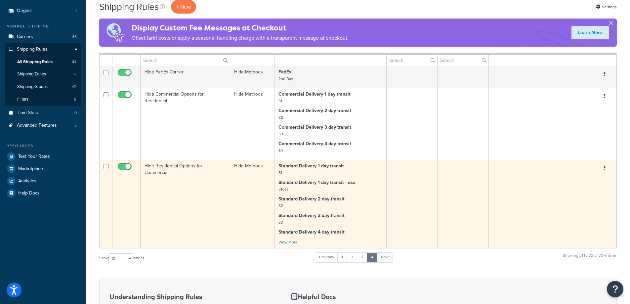 The height and width of the screenshot is (304, 630). I want to click on li: Carriers, so click(43, 37).